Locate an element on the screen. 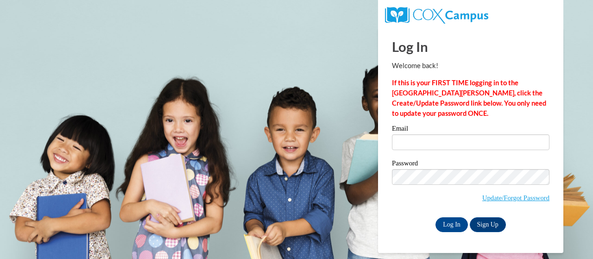 The height and width of the screenshot is (259, 593). label: Password is located at coordinates (471, 164).